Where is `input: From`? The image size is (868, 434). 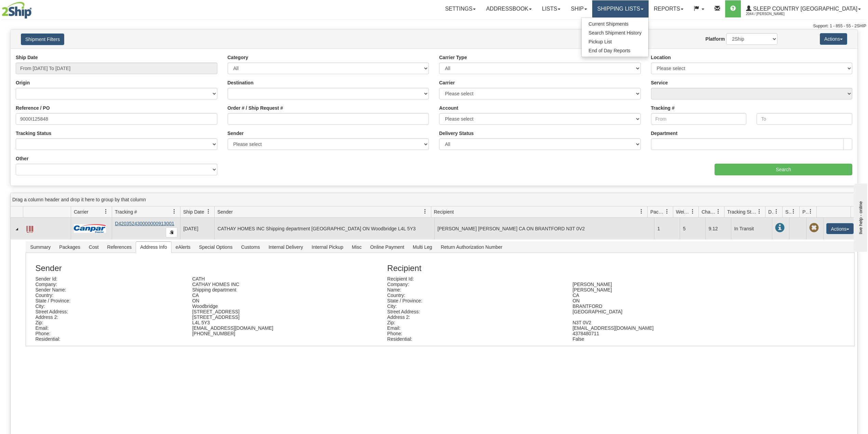 input: From is located at coordinates (698, 119).